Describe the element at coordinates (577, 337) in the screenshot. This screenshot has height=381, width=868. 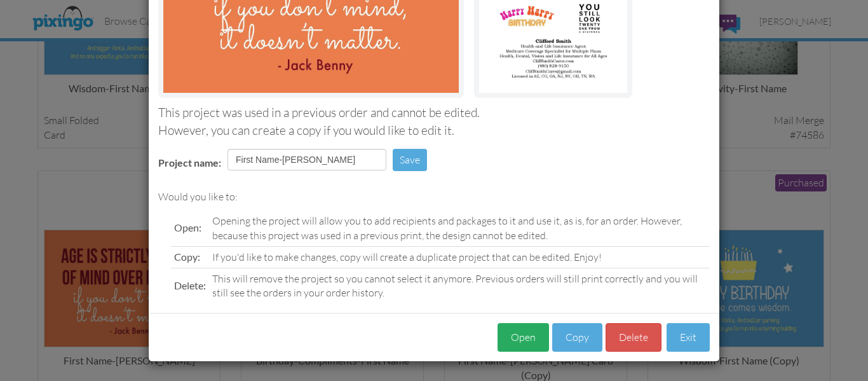
I see `button: Copy` at that location.